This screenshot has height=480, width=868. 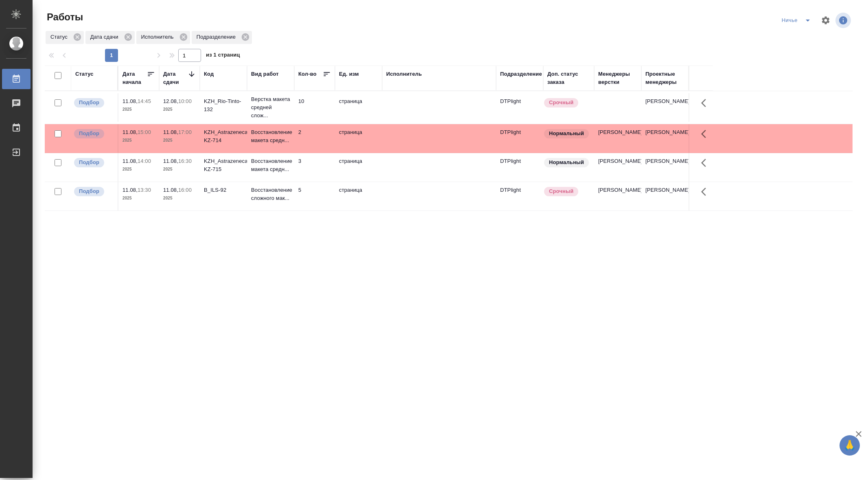 What do you see at coordinates (315, 167) in the screenshot?
I see `td: 3` at bounding box center [315, 167].